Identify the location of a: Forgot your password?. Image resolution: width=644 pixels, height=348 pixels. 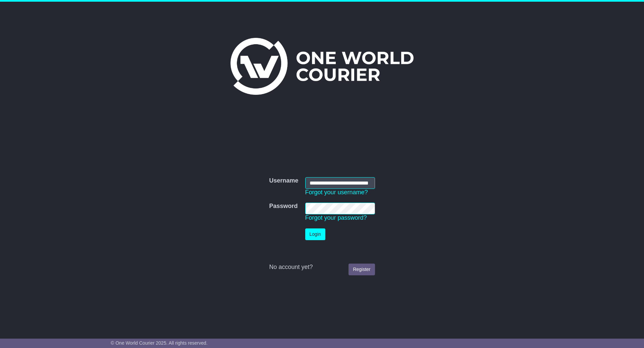
(336, 218).